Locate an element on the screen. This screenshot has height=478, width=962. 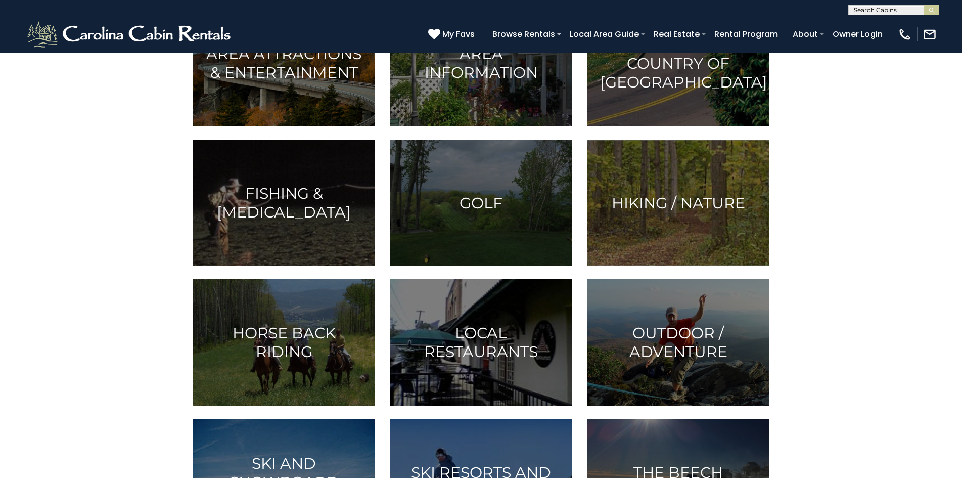
h3: Local Restaurants is located at coordinates (481, 342).